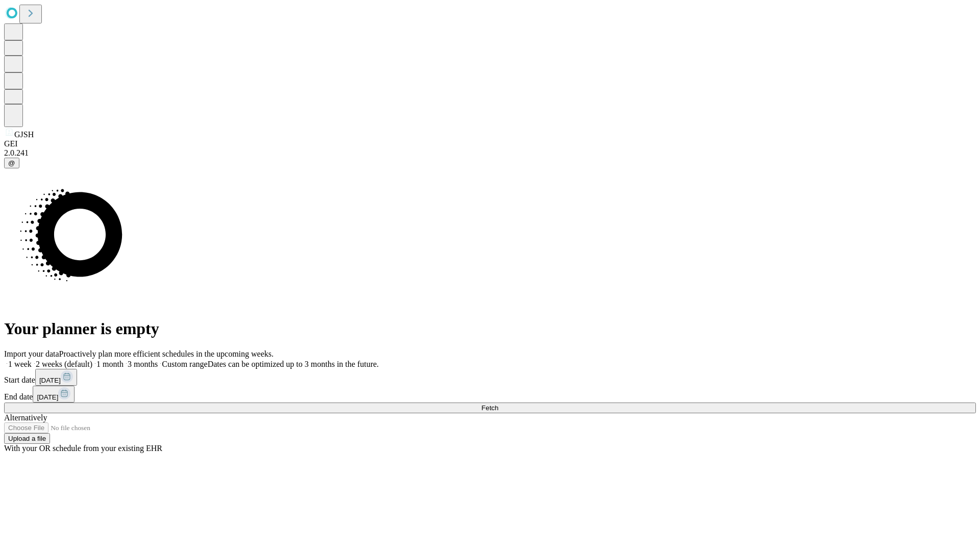 This screenshot has height=551, width=980. Describe the element at coordinates (166, 354) in the screenshot. I see `span: Proactively plan more efficient schedules in the upcoming weeks.` at that location.